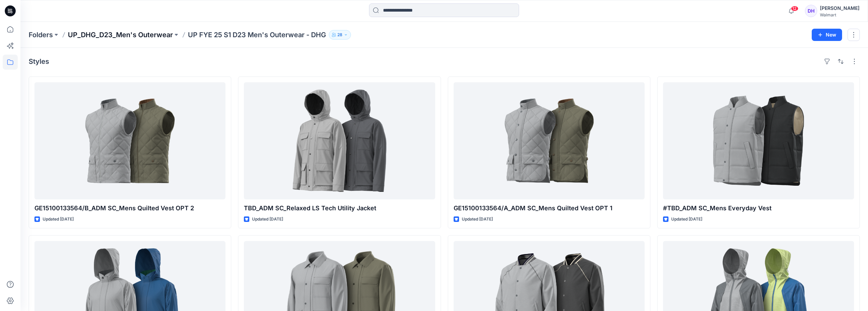  I want to click on a: GE15100133564/B_ADM SC_Mens Quilted Vest OPT 2, so click(130, 141).